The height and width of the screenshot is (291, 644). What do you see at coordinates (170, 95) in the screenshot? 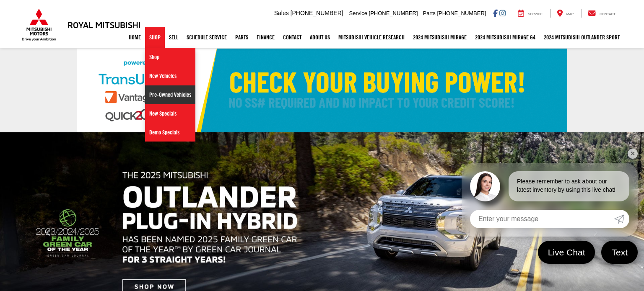
I see `a: Pre-Owned Vehicles` at bounding box center [170, 95].